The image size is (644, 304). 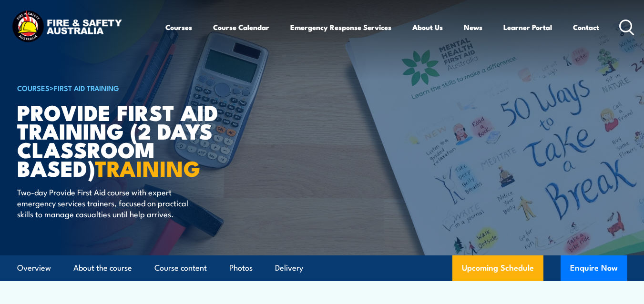 I want to click on a: Emergency Response Services, so click(x=341, y=27).